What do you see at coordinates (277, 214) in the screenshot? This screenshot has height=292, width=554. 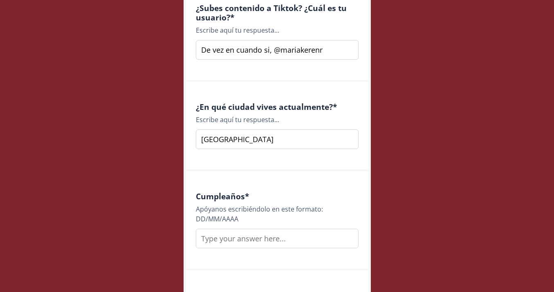 I see `div: Apóyanos escribiéndolo en este formato: DD/MM/AAAA` at bounding box center [277, 214].